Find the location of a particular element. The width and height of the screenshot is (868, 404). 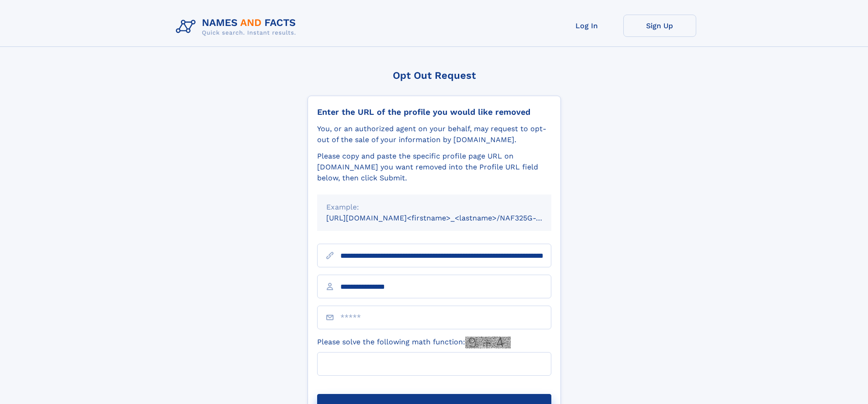

div: Enter the URL of the profile you would like removed is located at coordinates (434, 112).